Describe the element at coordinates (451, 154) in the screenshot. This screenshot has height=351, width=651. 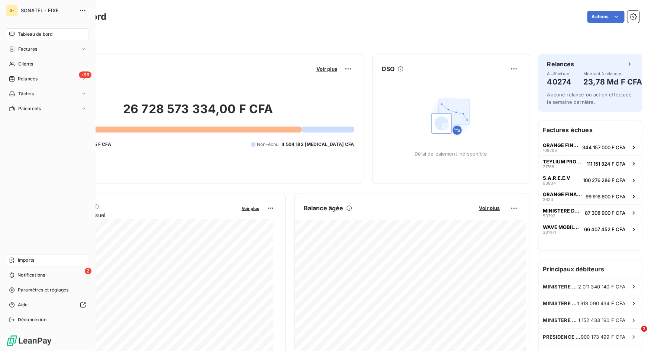
I see `span: Délai de paiement indisponible` at that location.